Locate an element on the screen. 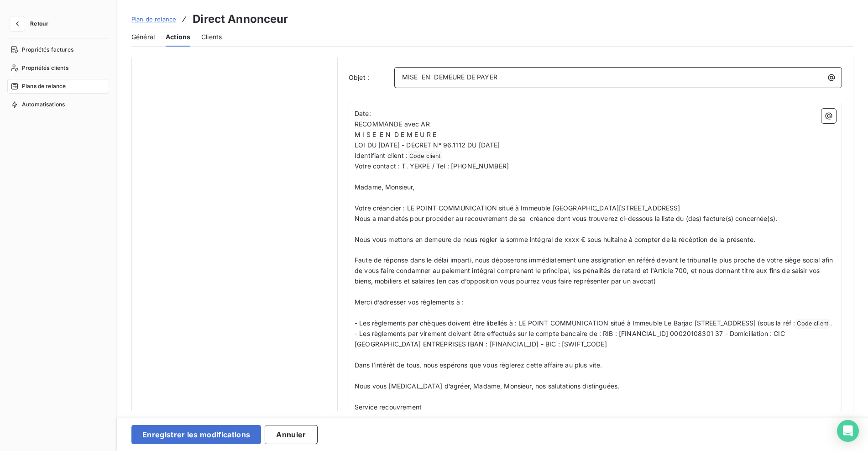 The width and height of the screenshot is (868, 451). span: Objet : is located at coordinates (371, 78).